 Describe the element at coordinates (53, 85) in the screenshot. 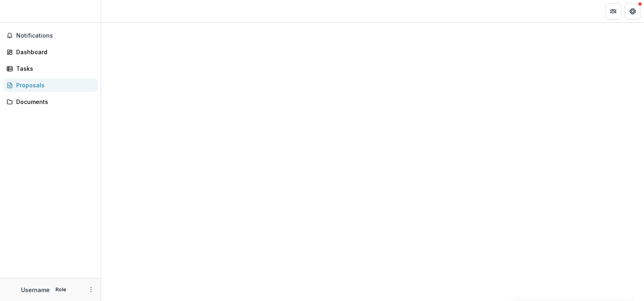

I see `div: Proposals` at that location.